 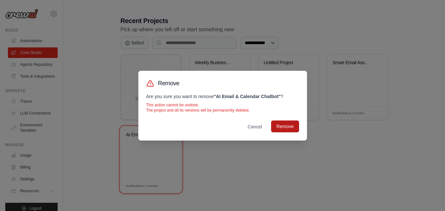 I want to click on p: Are you sure you want to remove ?, so click(x=223, y=97).